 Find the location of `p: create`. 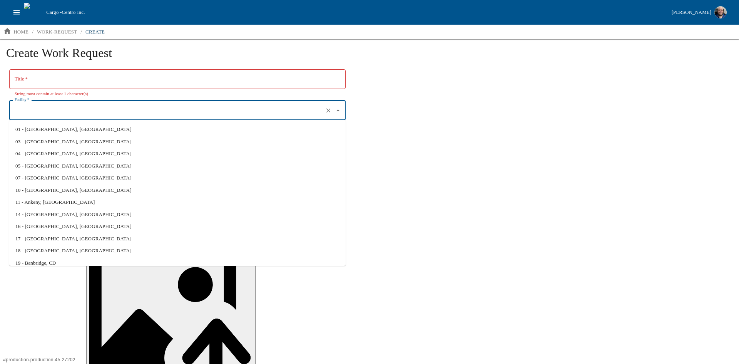

p: create is located at coordinates (95, 32).